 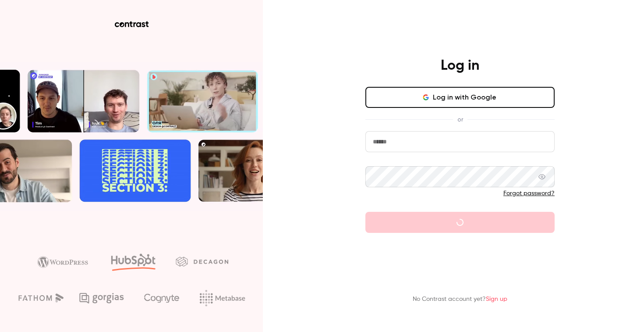 What do you see at coordinates (496, 299) in the screenshot?
I see `a: Sign up` at bounding box center [496, 299].